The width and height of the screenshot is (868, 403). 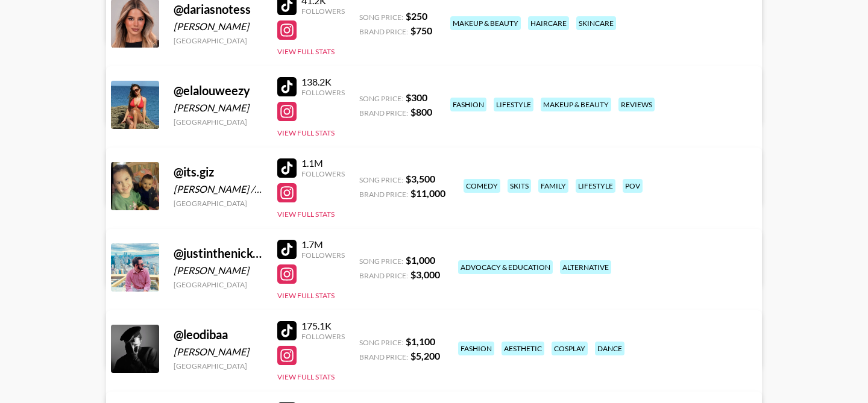 What do you see at coordinates (519, 186) in the screenshot?
I see `div: skits` at bounding box center [519, 186].